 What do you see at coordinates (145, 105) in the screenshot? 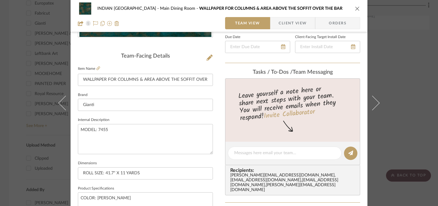
I see `input: Enter Brand` at bounding box center [145, 105].